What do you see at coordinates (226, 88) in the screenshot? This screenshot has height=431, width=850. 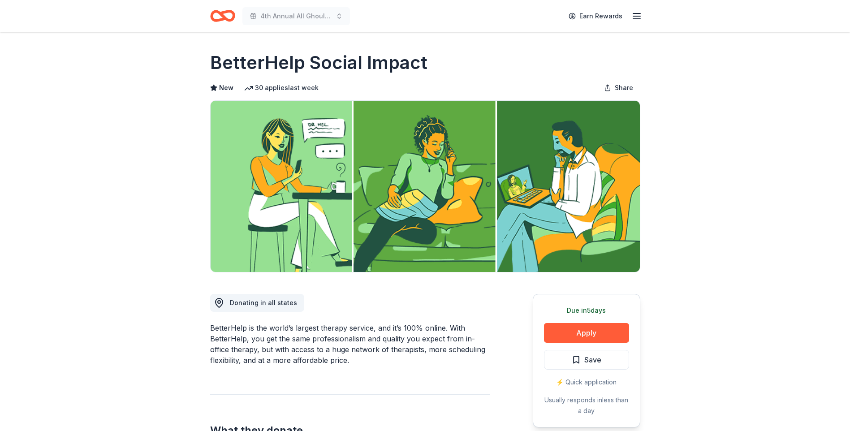 I see `span: New` at bounding box center [226, 88].